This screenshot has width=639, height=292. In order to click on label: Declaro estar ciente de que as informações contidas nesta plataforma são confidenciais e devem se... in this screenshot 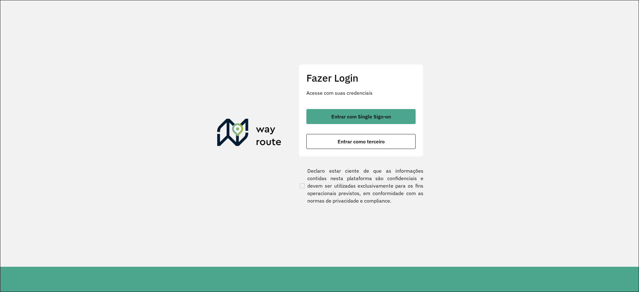, I will do `click(361, 186)`.